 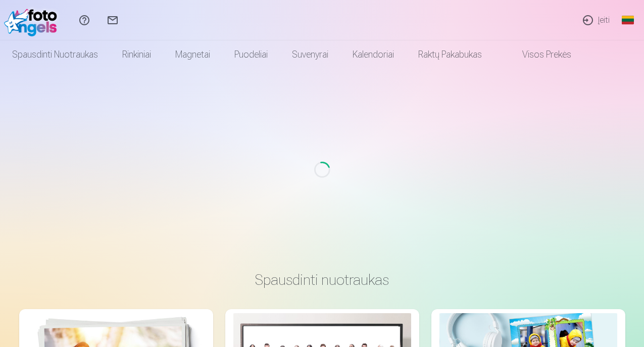 What do you see at coordinates (374, 55) in the screenshot?
I see `a: Kalendoriai` at bounding box center [374, 55].